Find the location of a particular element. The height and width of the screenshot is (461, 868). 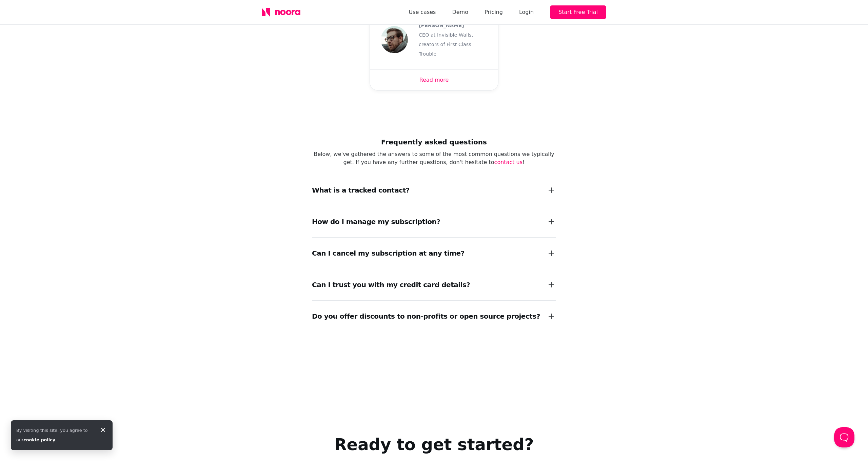

img: Niels Wetterberg is located at coordinates (395, 39).